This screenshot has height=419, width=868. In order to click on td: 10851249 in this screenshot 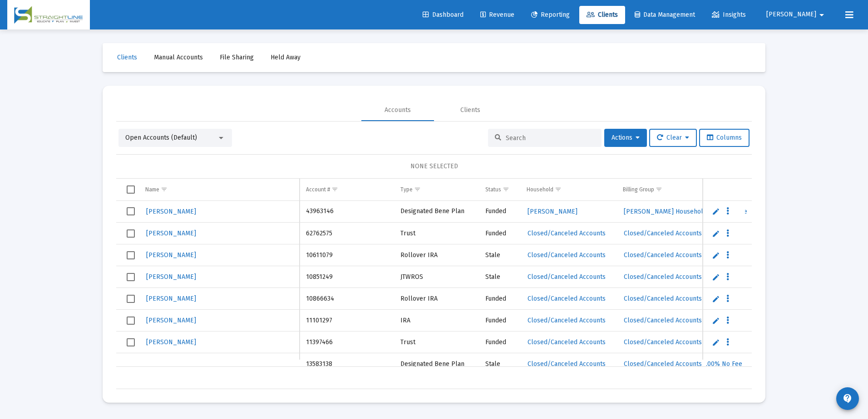, I will do `click(347, 277)`.